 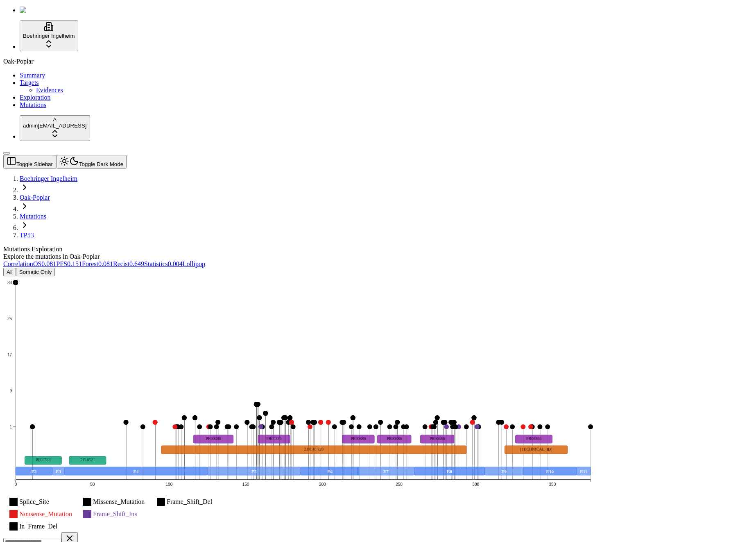 I want to click on text: 150, so click(x=246, y=484).